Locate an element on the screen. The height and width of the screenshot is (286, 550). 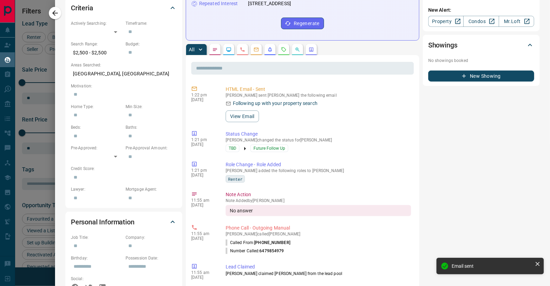
svg: Emails is located at coordinates (256, 50).